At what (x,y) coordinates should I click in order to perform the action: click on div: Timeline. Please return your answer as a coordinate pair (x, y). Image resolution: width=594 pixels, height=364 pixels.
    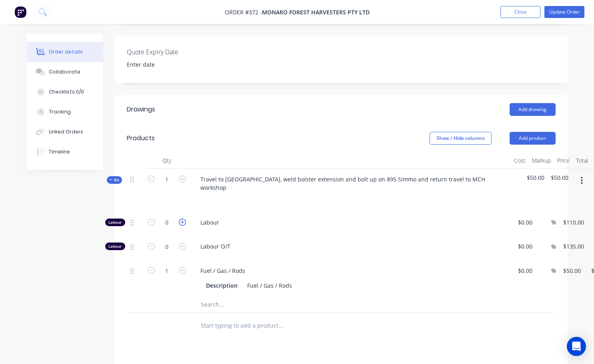
    Looking at the image, I should click on (59, 152).